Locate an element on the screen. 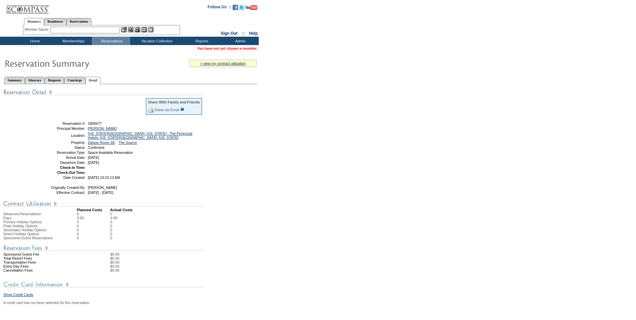 Image resolution: width=636 pixels, height=320 pixels. td: Departure Date: is located at coordinates (61, 163).